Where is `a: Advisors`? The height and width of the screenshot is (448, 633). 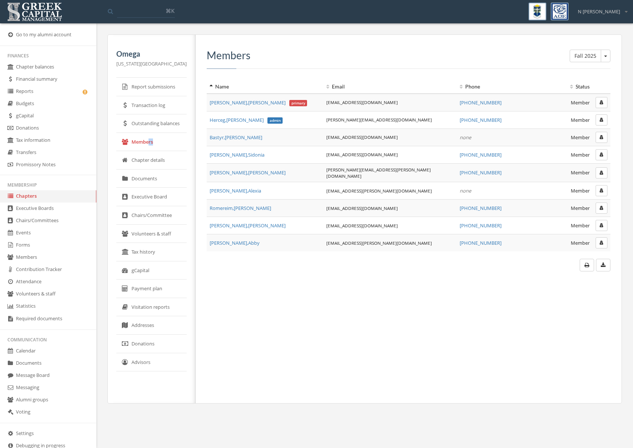 a: Advisors is located at coordinates (152, 363).